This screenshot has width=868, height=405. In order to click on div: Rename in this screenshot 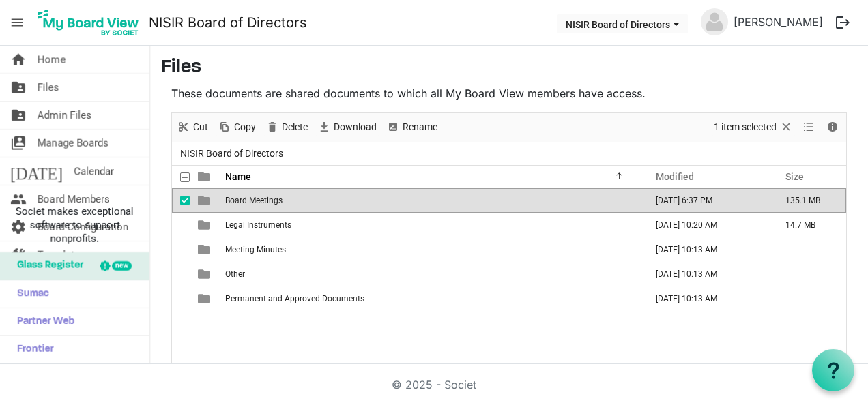, I will do `click(411, 128)`.